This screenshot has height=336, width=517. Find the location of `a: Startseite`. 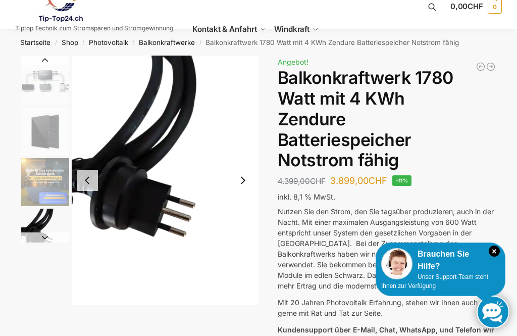

a: Startseite is located at coordinates (35, 42).